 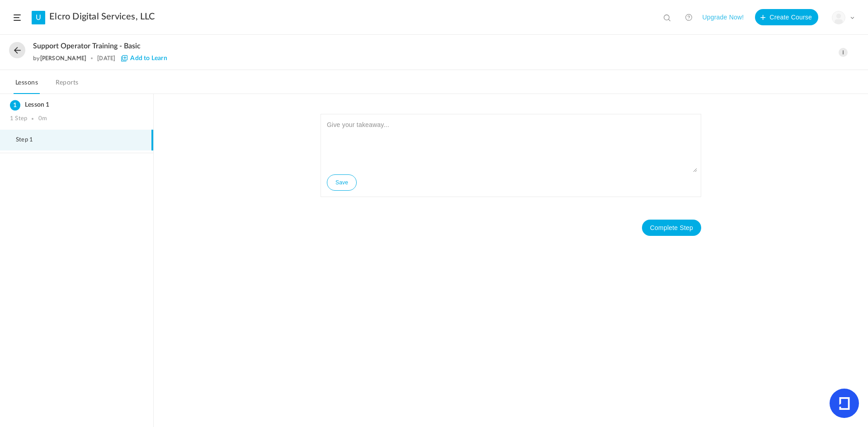 I want to click on a: Reports, so click(x=67, y=86).